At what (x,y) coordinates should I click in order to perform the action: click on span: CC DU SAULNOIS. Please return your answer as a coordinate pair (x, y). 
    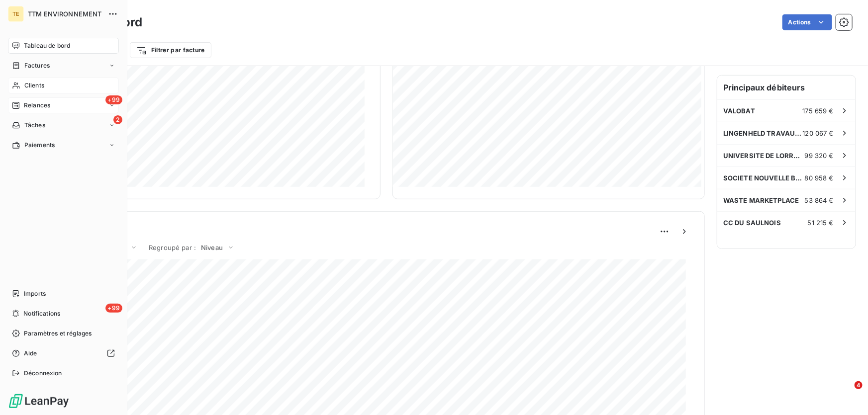
    Looking at the image, I should click on (752, 223).